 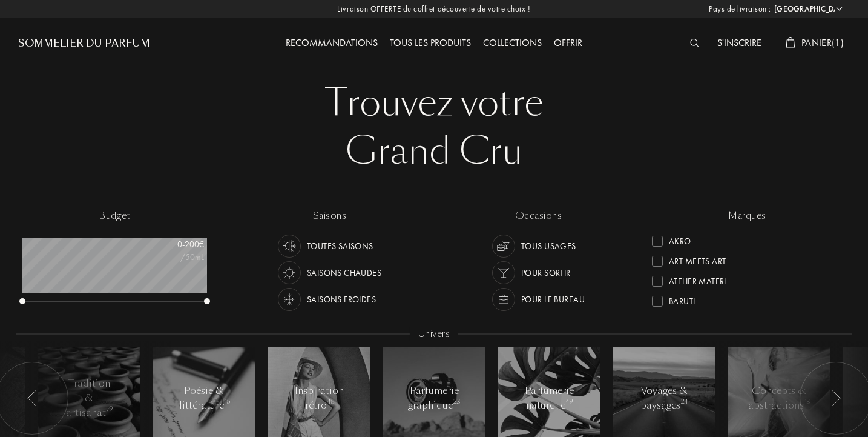 What do you see at coordinates (548, 246) in the screenshot?
I see `div: Tous usages` at bounding box center [548, 246].